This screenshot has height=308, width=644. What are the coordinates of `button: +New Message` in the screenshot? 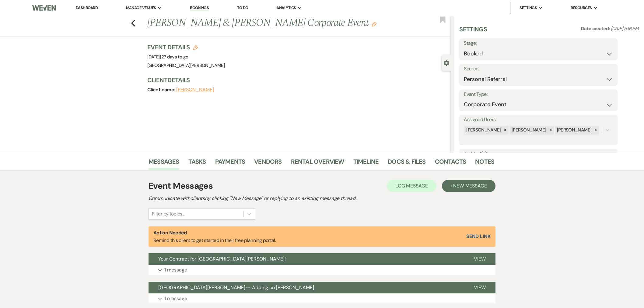 It's located at (468, 186).